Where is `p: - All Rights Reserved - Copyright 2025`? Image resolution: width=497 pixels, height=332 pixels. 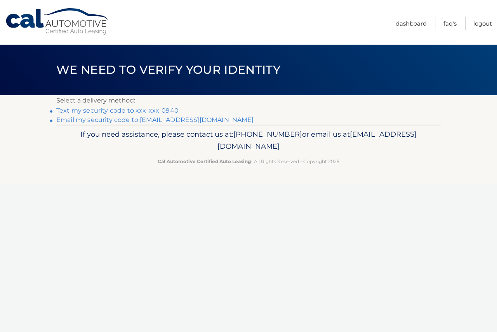
p: - All Rights Reserved - Copyright 2025 is located at coordinates (249, 161).